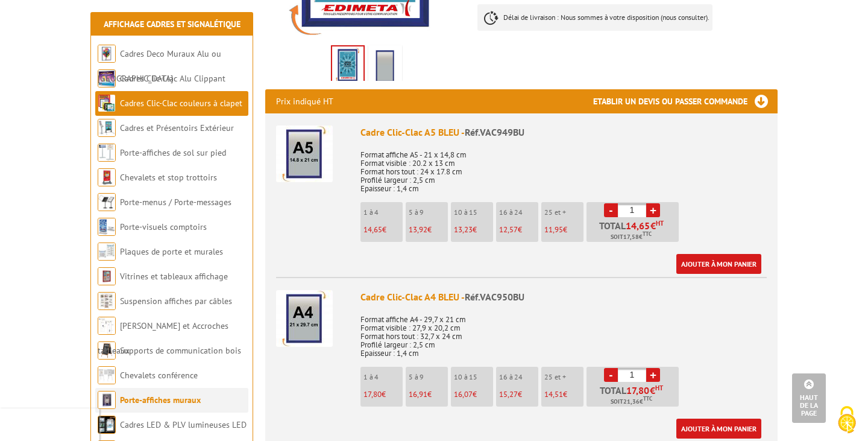  I want to click on span: 11,95, so click(553, 229).